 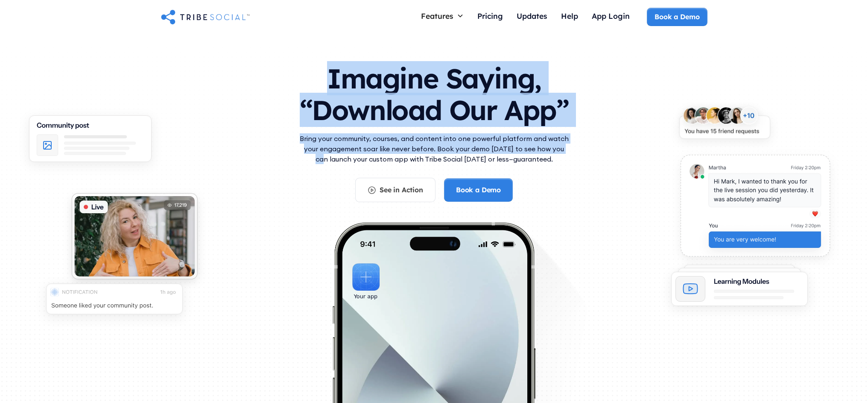 What do you see at coordinates (532, 16) in the screenshot?
I see `div: Updates` at bounding box center [532, 16].